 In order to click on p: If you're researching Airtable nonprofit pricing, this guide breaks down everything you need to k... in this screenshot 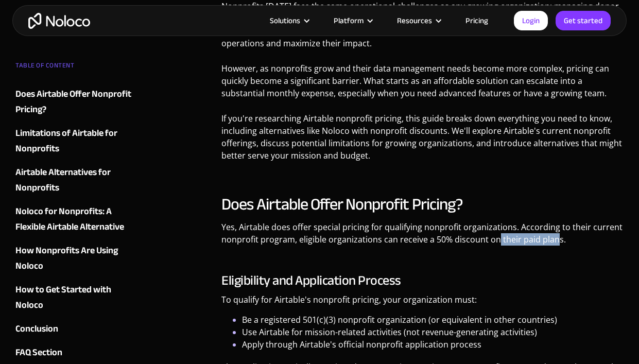, I will do `click(422, 141)`.